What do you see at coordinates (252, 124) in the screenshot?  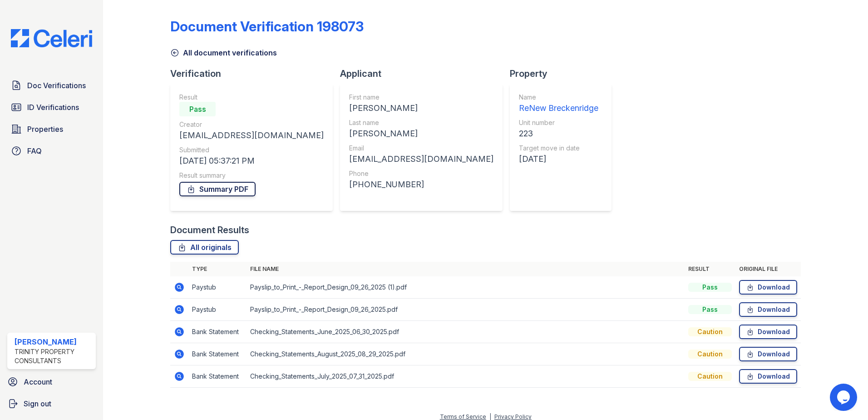 I see `div: Creator` at bounding box center [252, 124].